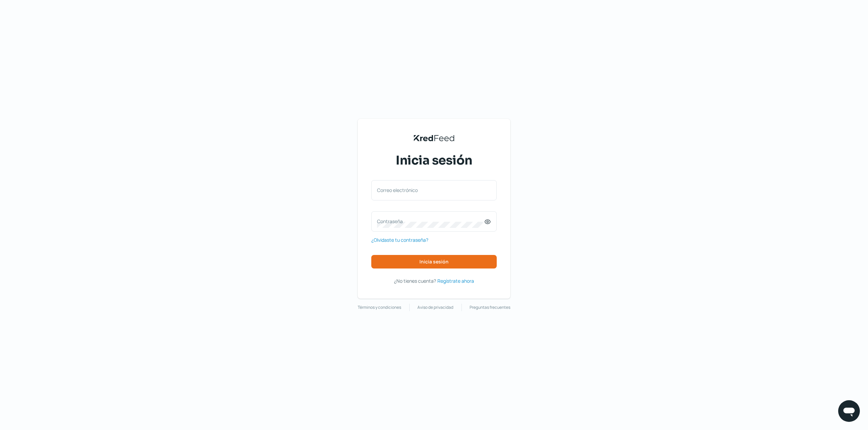 This screenshot has height=430, width=868. What do you see at coordinates (380, 308) in the screenshot?
I see `a: Términos y condiciones` at bounding box center [380, 308].